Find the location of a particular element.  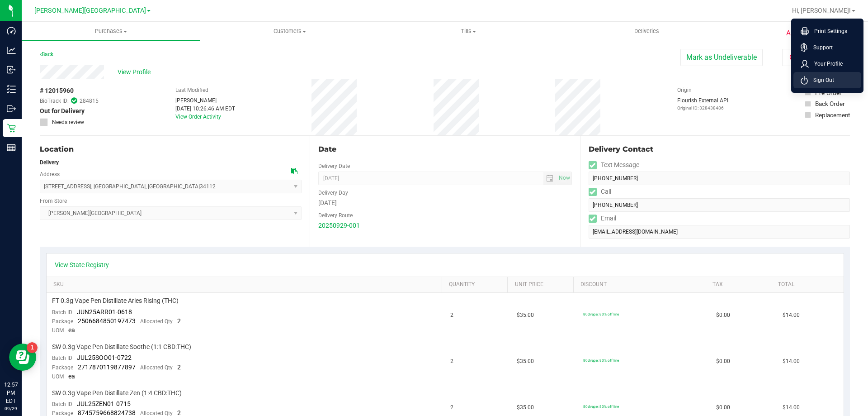

span: 284815 is located at coordinates (89, 101).